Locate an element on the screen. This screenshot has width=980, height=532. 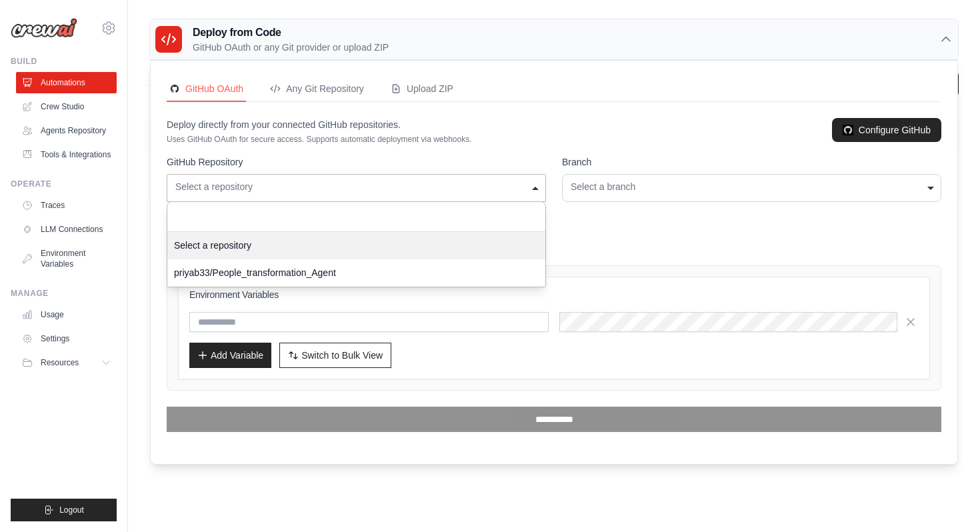
span: Switch to Bulk View is located at coordinates (342, 355).